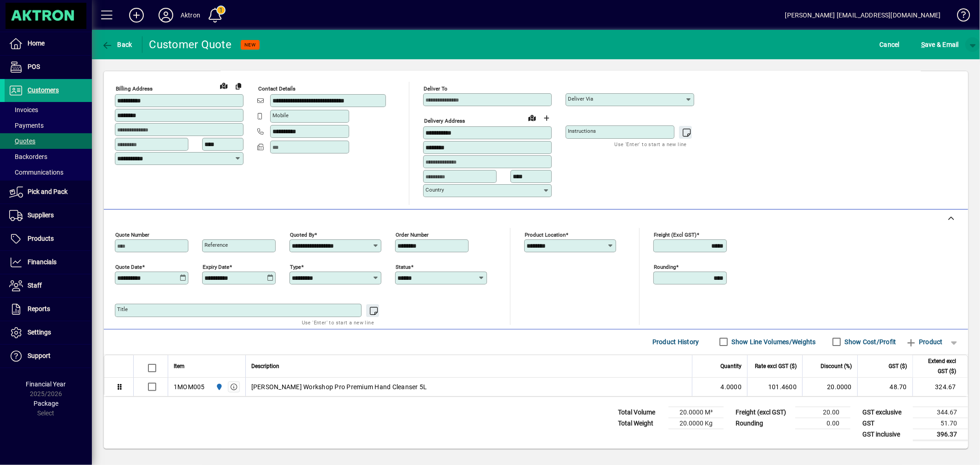  What do you see at coordinates (165, 15) in the screenshot?
I see `button: Profile` at bounding box center [165, 15].